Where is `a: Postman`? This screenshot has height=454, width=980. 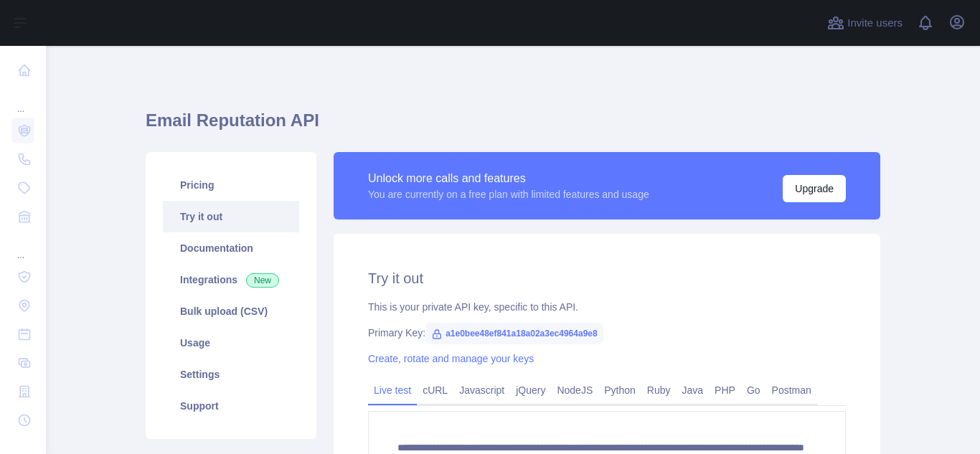
a: Postman is located at coordinates (792, 390).